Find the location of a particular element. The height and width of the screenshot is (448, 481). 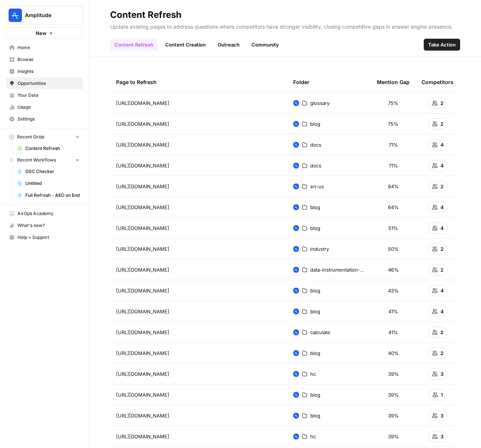

button: New is located at coordinates (44, 33).